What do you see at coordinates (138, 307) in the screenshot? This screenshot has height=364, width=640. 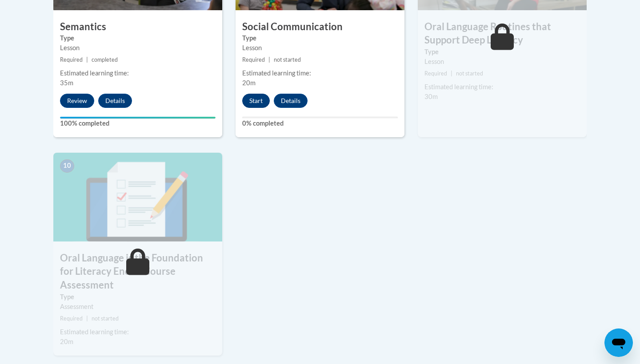 I see `div: Assessment` at bounding box center [138, 307].